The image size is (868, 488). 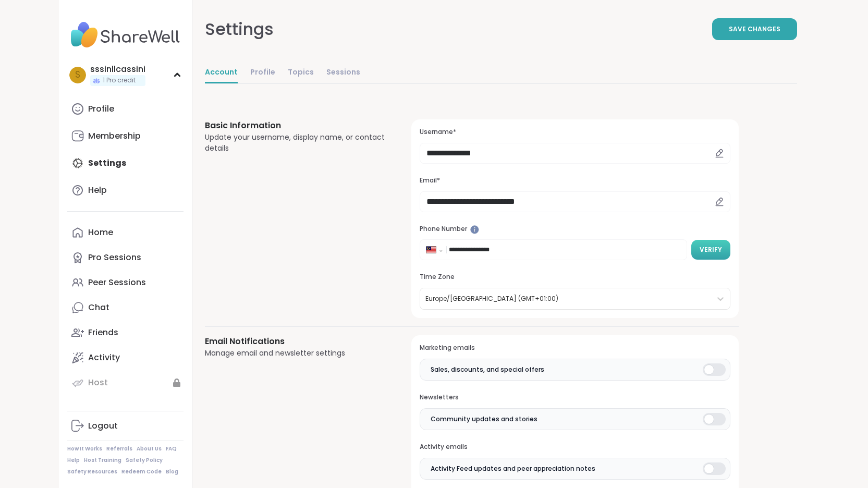 What do you see at coordinates (513, 469) in the screenshot?
I see `span: Activity Feed updates and peer appreciation notes` at bounding box center [513, 469].